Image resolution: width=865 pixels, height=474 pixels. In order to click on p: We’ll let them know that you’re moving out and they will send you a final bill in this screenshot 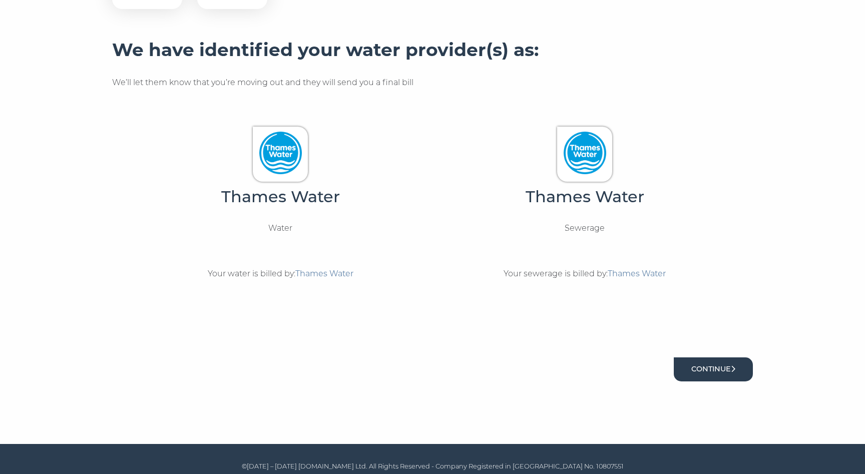, I will do `click(433, 83)`.